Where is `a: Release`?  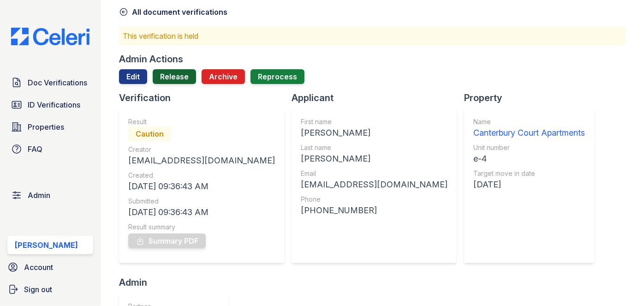
a: Release is located at coordinates (175, 76).